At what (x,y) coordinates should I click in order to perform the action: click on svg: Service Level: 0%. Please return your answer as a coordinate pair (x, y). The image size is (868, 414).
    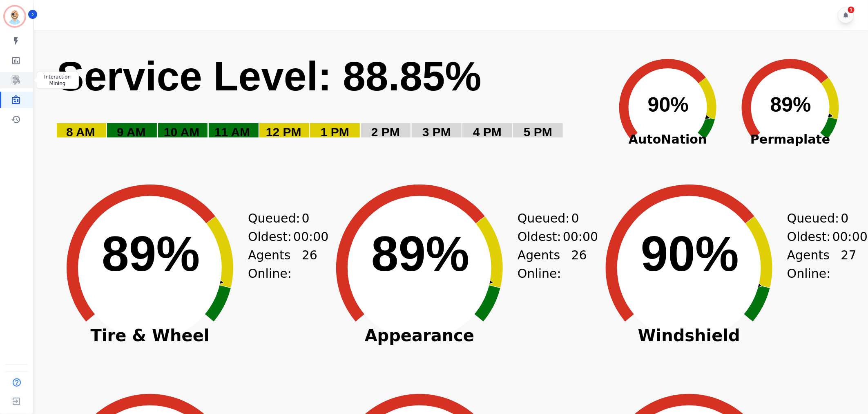
    Looking at the image, I should click on (331, 102).